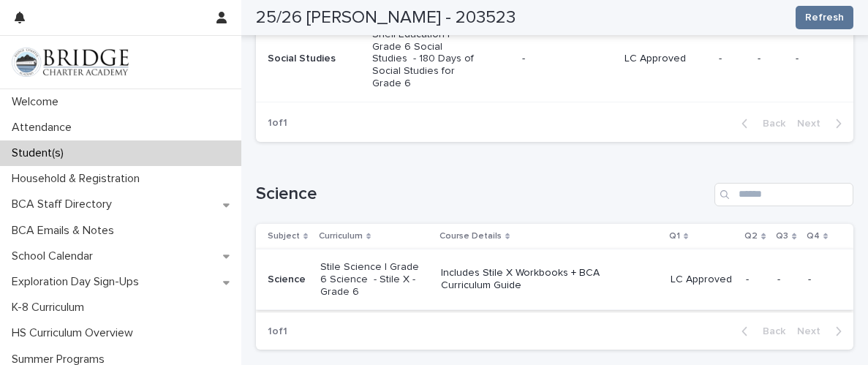 This screenshot has height=365, width=868. What do you see at coordinates (470, 236) in the screenshot?
I see `p: Course Details` at bounding box center [470, 236].